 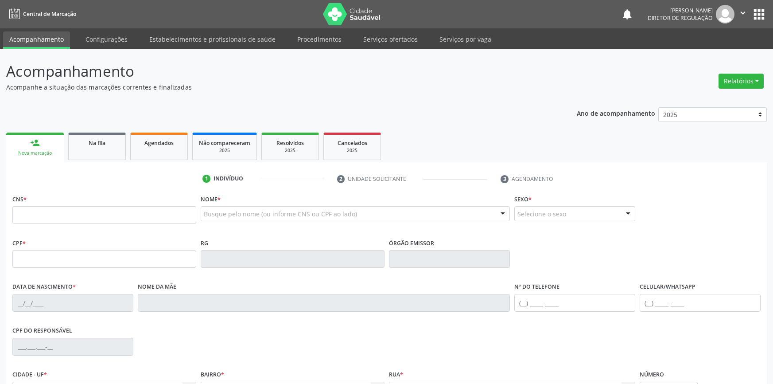 I want to click on label: Sexo, so click(x=523, y=199).